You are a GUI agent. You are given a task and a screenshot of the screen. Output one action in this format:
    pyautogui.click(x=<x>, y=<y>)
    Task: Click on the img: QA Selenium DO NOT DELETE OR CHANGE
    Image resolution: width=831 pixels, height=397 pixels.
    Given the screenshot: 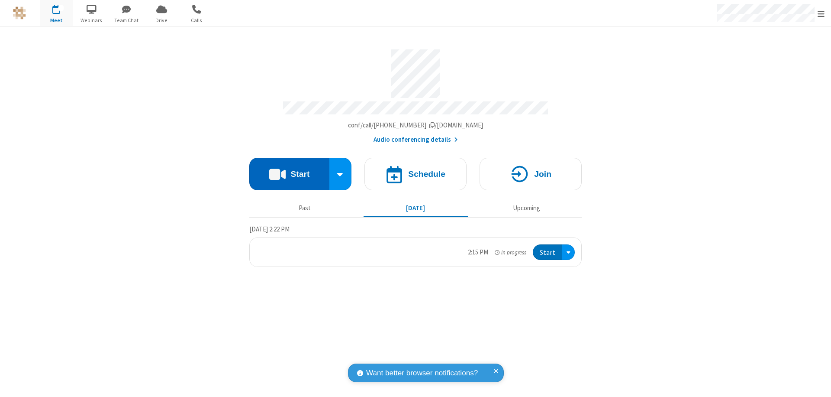 What is the action you would take?
    pyautogui.click(x=19, y=13)
    